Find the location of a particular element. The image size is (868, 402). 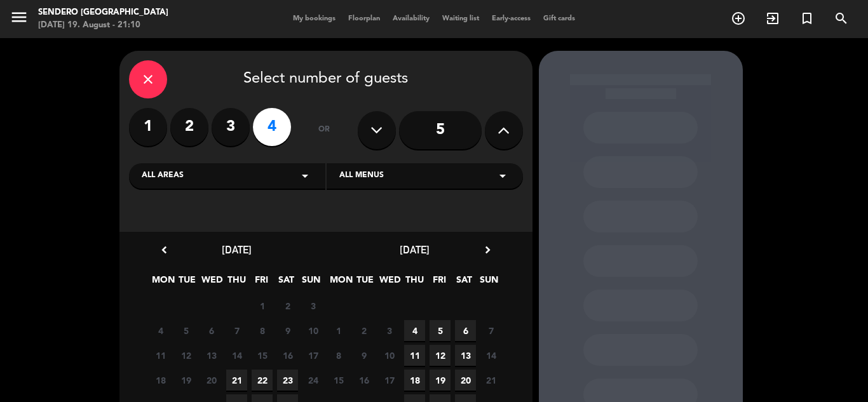

i: chevron_left is located at coordinates (164, 249).